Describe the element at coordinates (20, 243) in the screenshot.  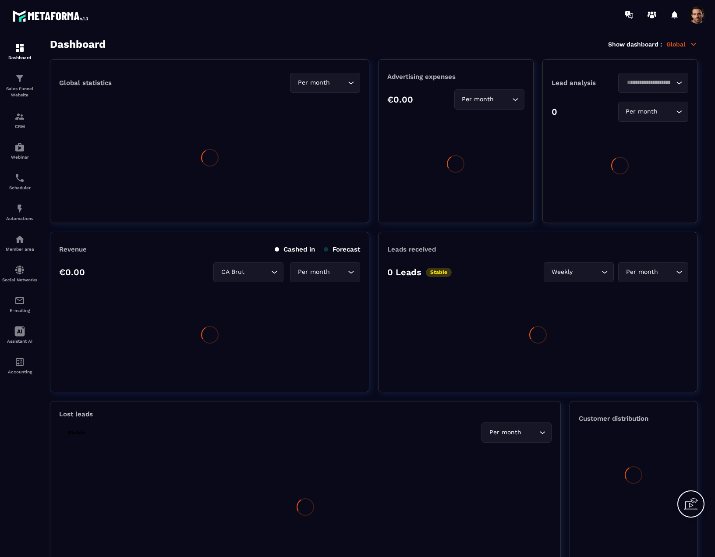
I see `a: automationsautomationsMember area` at that location.